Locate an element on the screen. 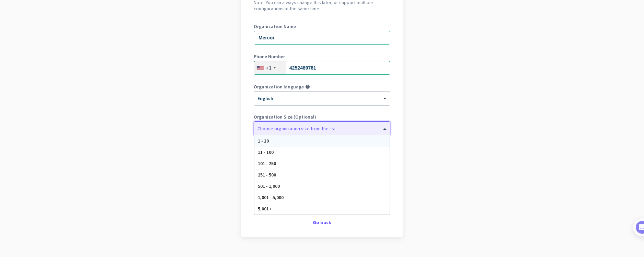  label: Phone Number is located at coordinates (322, 57).